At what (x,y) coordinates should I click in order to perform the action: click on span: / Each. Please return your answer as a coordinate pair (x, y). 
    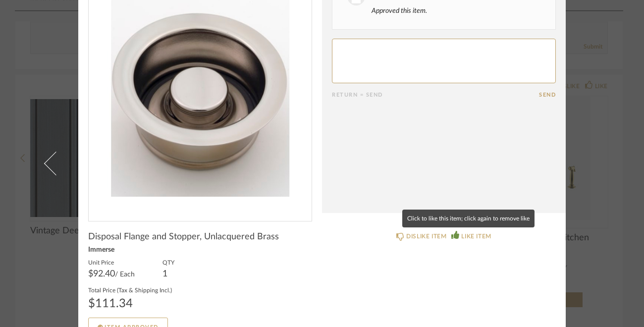
    Looking at the image, I should click on (125, 274).